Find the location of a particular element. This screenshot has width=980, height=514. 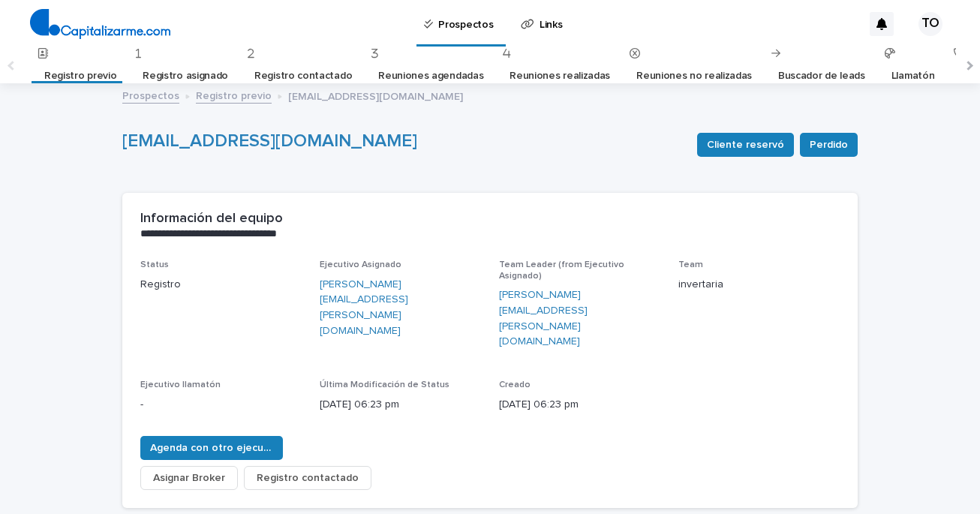

span: Ejecutivo llamatón is located at coordinates (180, 385).